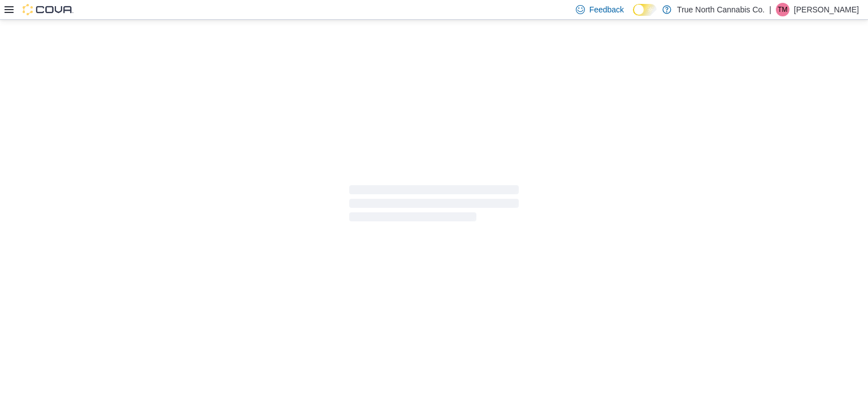 This screenshot has height=397, width=868. I want to click on span: Dark Mode, so click(633, 16).